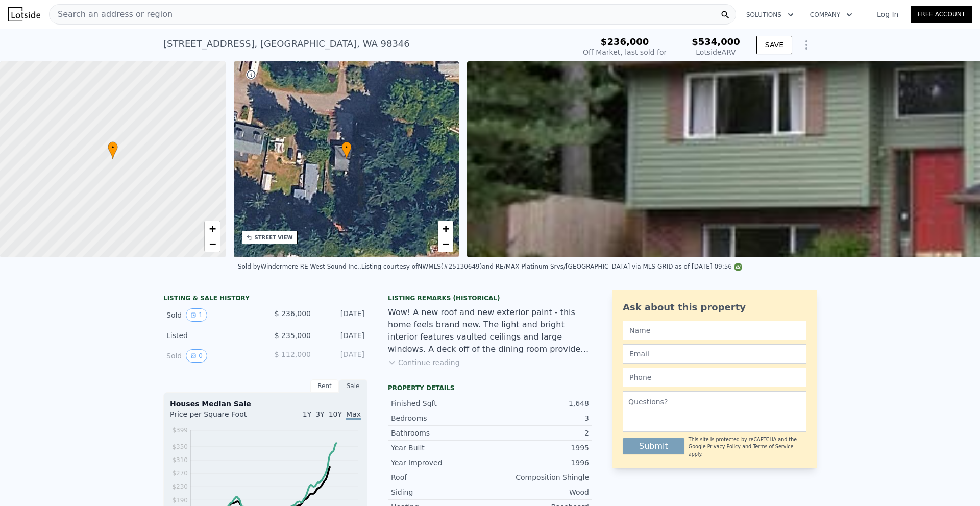  What do you see at coordinates (540, 433) in the screenshot?
I see `div: 2` at bounding box center [540, 433].